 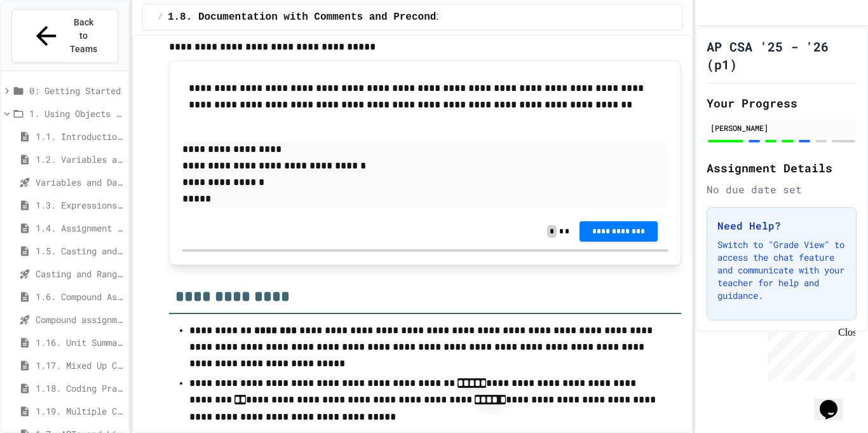 I want to click on div: Chat with us now!Close, so click(x=46, y=42).